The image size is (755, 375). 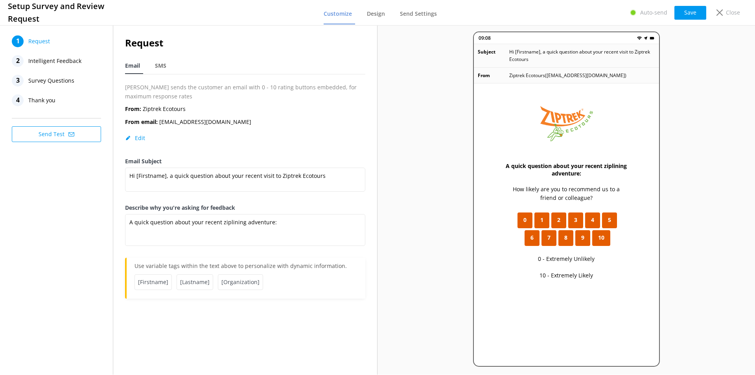 I want to click on p: 0 - Extremely Unlikely, so click(x=566, y=259).